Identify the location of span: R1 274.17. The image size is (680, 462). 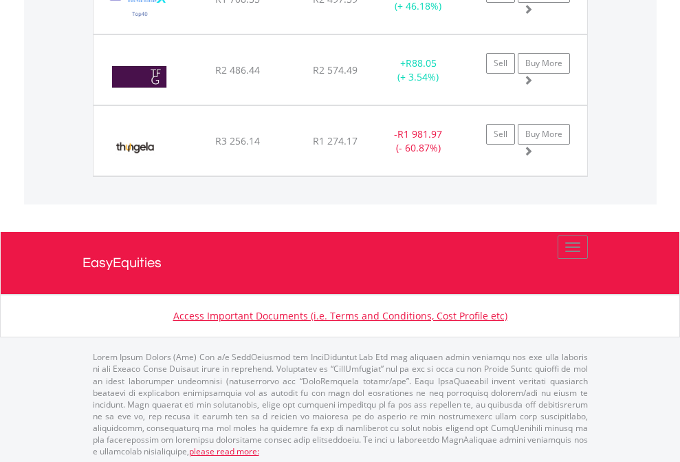
(335, 140).